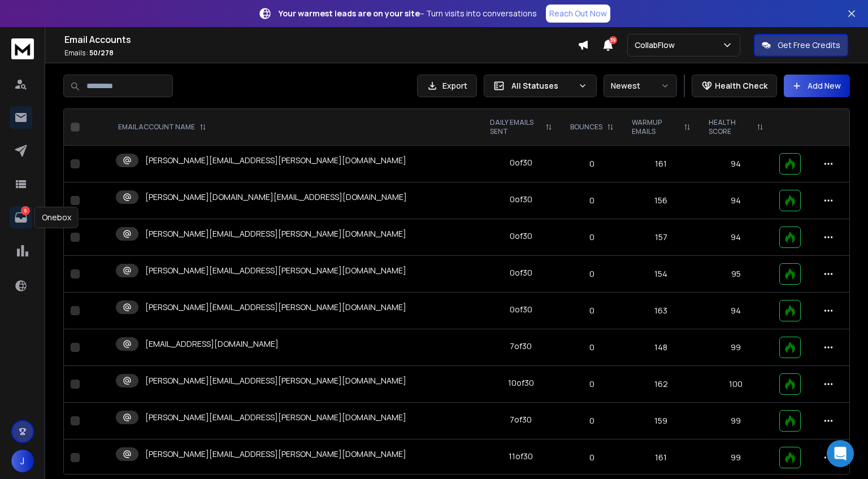 The height and width of the screenshot is (479, 868). Describe the element at coordinates (661, 384) in the screenshot. I see `td: 162` at that location.